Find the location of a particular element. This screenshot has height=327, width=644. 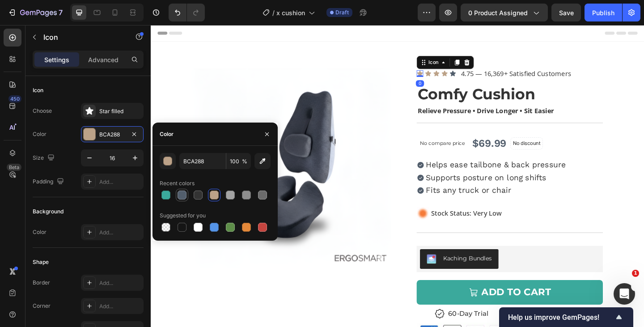

button: Show survey - Help us improve GemPages! is located at coordinates (567, 318).